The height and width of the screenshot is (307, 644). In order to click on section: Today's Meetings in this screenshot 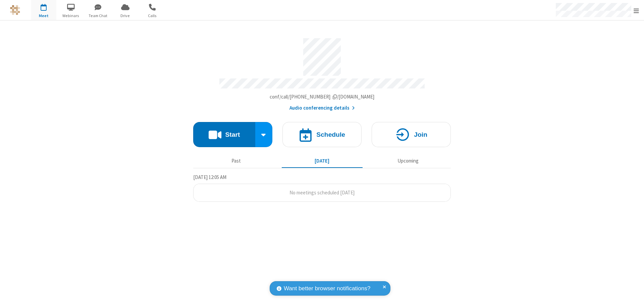, I will do `click(322, 188)`.